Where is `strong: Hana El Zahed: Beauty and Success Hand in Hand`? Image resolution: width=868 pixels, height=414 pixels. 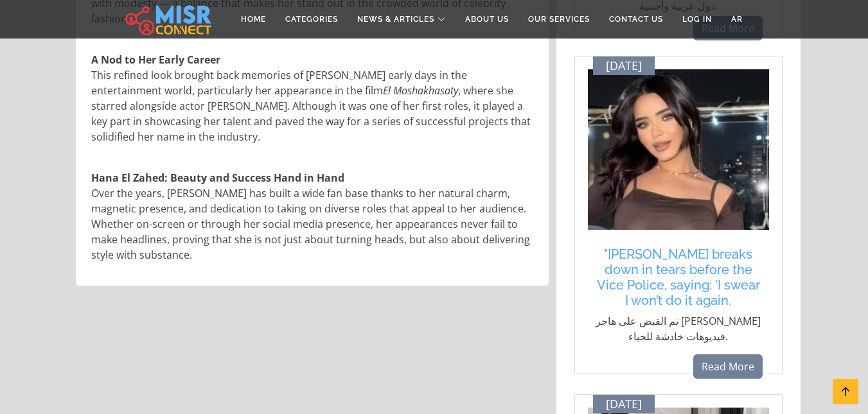
strong: Hana El Zahed: Beauty and Success Hand in Hand is located at coordinates (218, 178).